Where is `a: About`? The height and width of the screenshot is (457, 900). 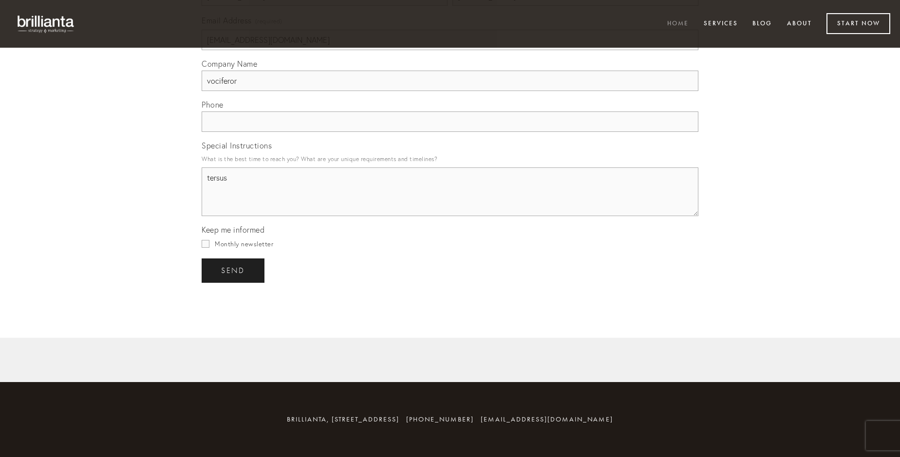
a: About is located at coordinates (800, 24).